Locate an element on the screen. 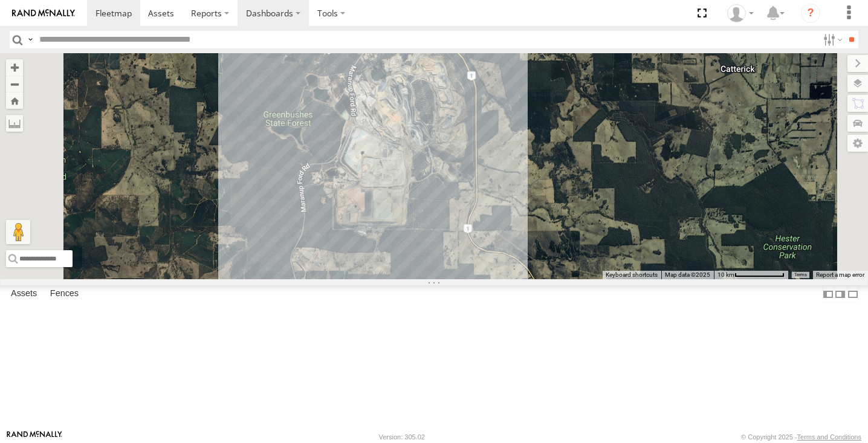 Image resolution: width=868 pixels, height=443 pixels. img: rand-logo.svg is located at coordinates (43, 14).